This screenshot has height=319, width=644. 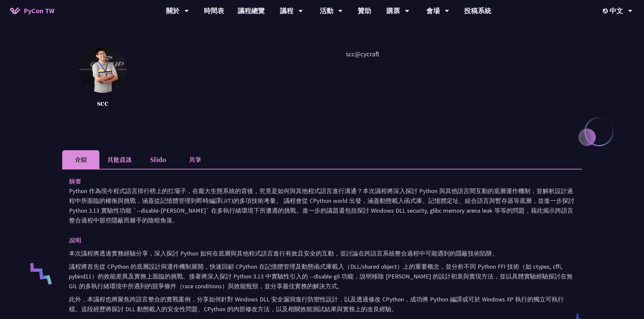 I want to click on li: Slido, so click(x=158, y=160).